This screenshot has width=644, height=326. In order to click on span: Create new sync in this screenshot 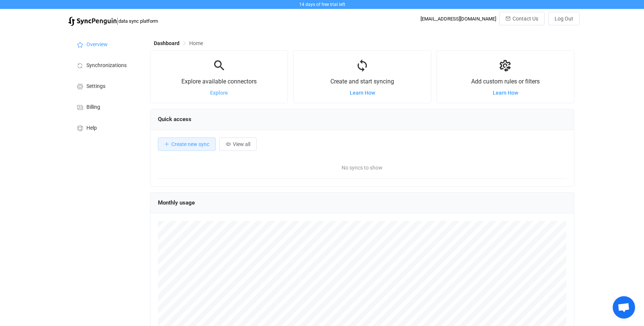, I will do `click(190, 144)`.